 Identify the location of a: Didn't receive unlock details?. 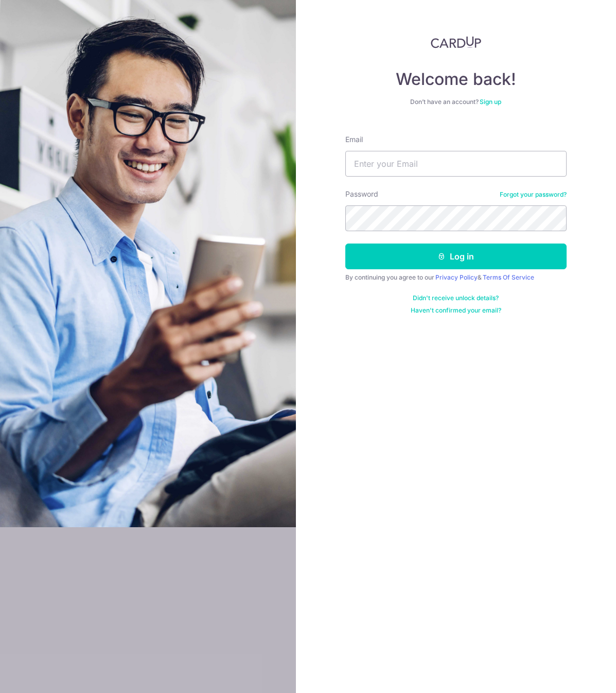
(455, 298).